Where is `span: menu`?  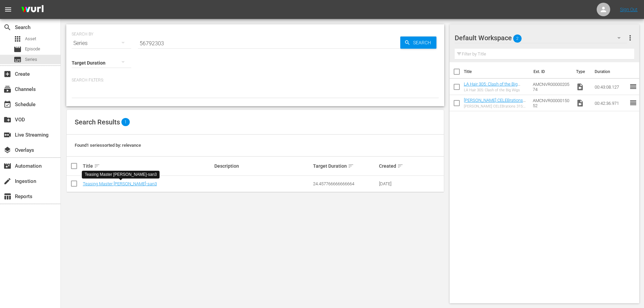 span: menu is located at coordinates (8, 9).